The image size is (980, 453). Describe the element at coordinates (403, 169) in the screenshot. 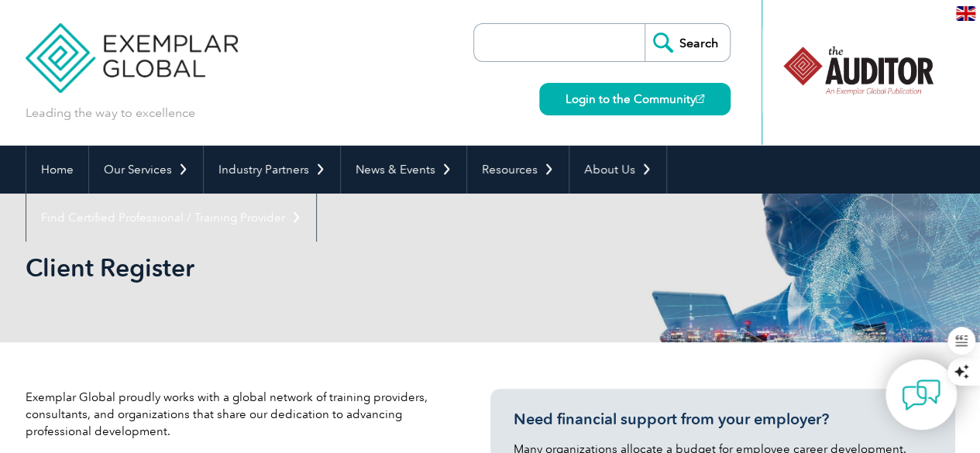

I see `a: News & Events` at that location.